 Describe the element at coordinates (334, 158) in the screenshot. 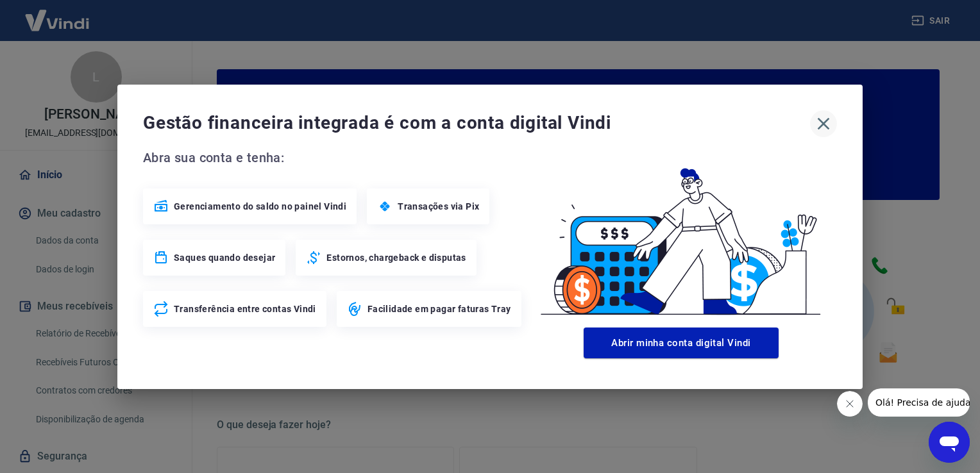

I see `span: Abra sua conta e tenha:` at that location.